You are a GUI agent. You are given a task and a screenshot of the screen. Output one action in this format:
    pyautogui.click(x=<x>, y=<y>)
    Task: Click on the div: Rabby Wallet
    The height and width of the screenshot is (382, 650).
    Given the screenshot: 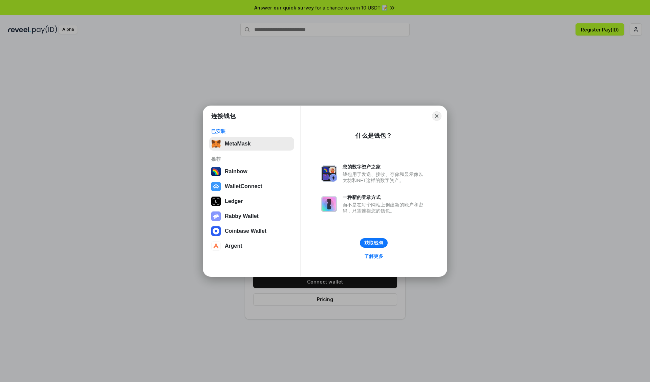 What is the action you would take?
    pyautogui.click(x=242, y=216)
    